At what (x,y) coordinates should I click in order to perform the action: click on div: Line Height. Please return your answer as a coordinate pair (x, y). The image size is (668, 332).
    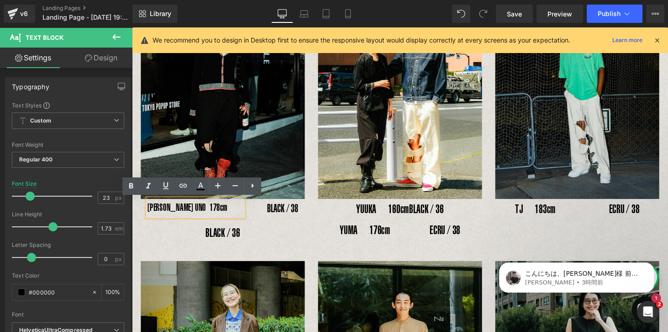
    Looking at the image, I should click on (68, 214).